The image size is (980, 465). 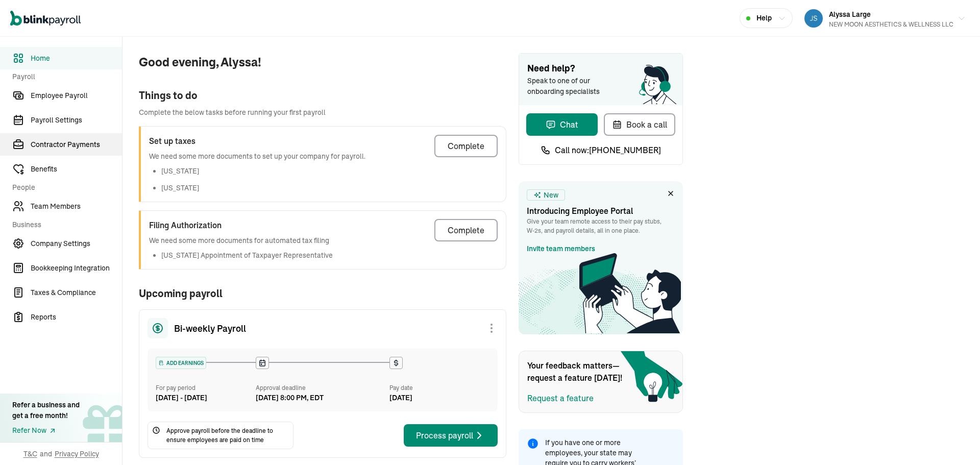 What do you see at coordinates (76, 317) in the screenshot?
I see `span: Reports` at bounding box center [76, 317].